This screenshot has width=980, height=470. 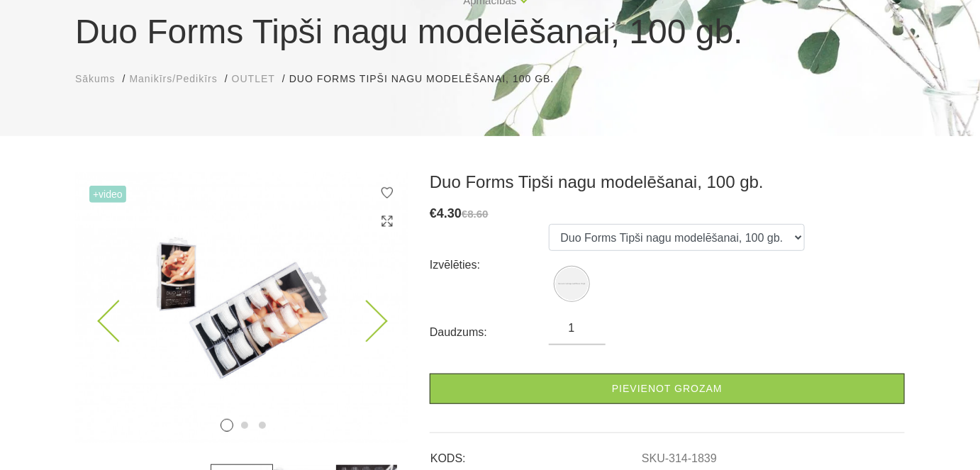 What do you see at coordinates (253, 78) in the screenshot?
I see `a: OUTLET` at bounding box center [253, 78].